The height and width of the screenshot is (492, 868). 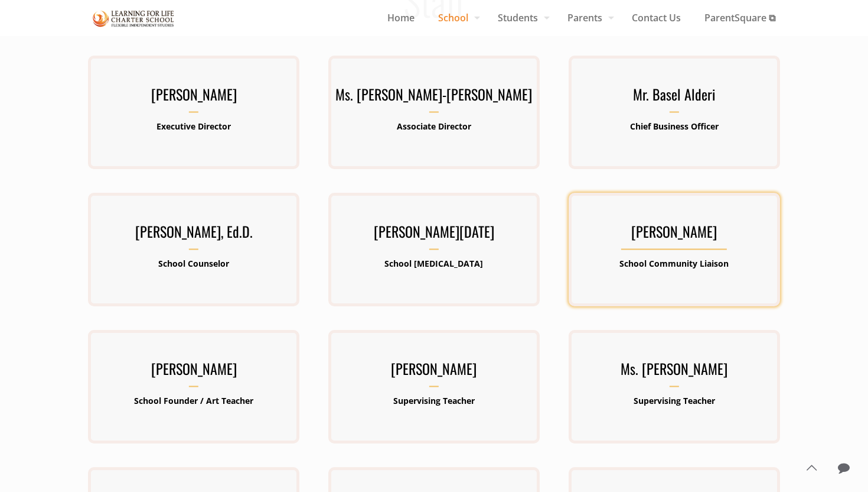 I want to click on span: ParentSquare ⧉, so click(x=740, y=18).